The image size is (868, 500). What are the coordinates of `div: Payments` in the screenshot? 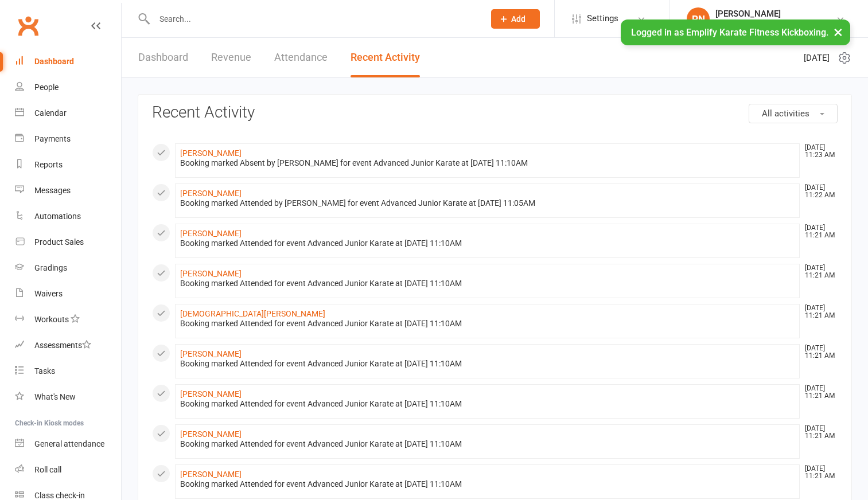 It's located at (52, 139).